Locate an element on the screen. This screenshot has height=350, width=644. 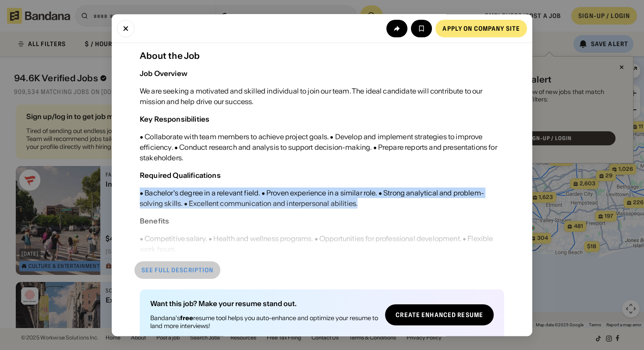
button: Close is located at coordinates (126, 28).